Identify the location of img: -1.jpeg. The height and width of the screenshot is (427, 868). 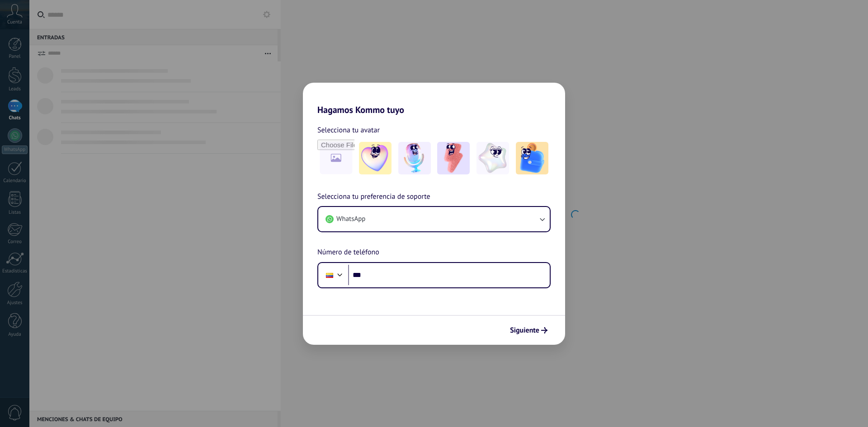
(375, 158).